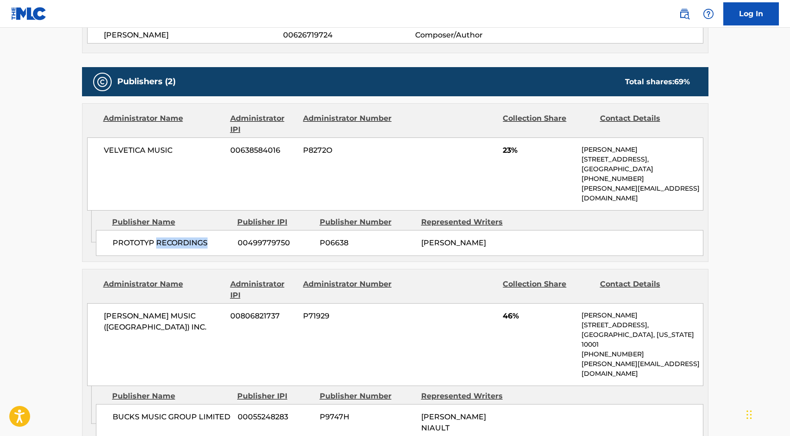 The height and width of the screenshot is (436, 790). Describe the element at coordinates (263, 316) in the screenshot. I see `span: 00806821737` at that location.